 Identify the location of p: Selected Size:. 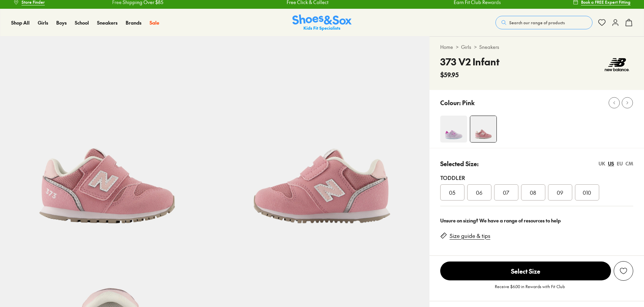
(459, 163).